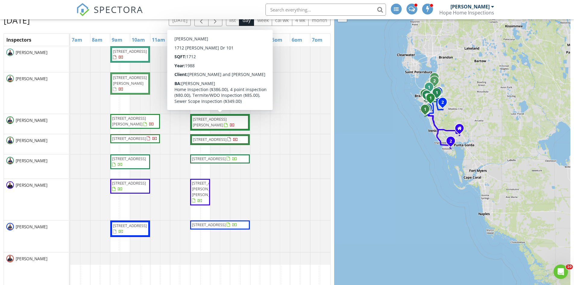 The height and width of the screenshot is (285, 574). What do you see at coordinates (237, 40) in the screenshot?
I see `a: 3pm` at bounding box center [237, 40].